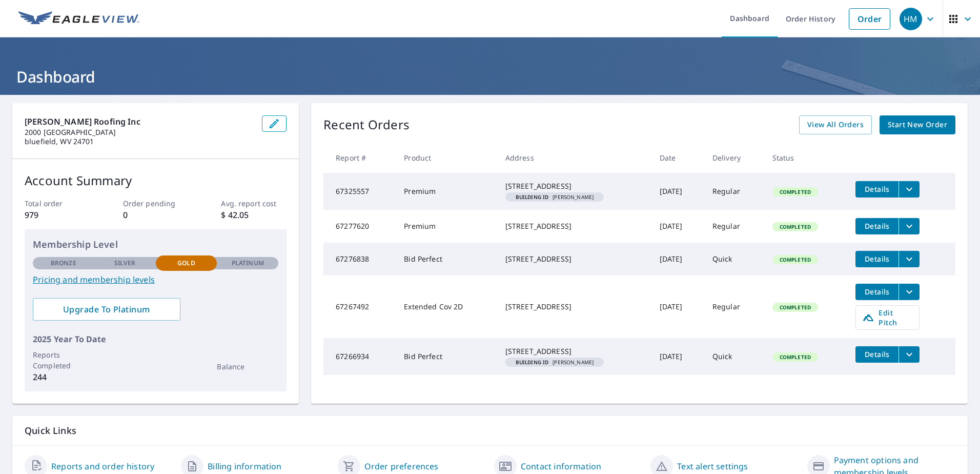 This screenshot has height=474, width=980. I want to click on span: Start New Order, so click(918, 125).